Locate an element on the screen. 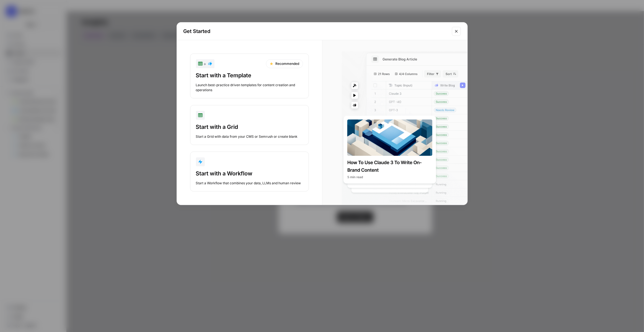  button: Start with a GridStart a Grid with data from your CMS or Semrush or create blank is located at coordinates (250, 125).